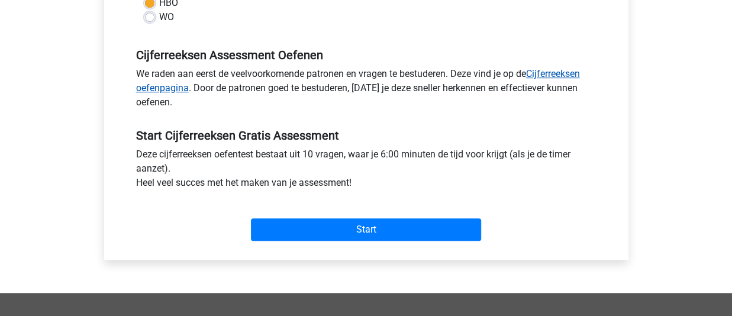 The width and height of the screenshot is (732, 316). I want to click on h5: Start Cijferreeksen Gratis Assessment, so click(366, 136).